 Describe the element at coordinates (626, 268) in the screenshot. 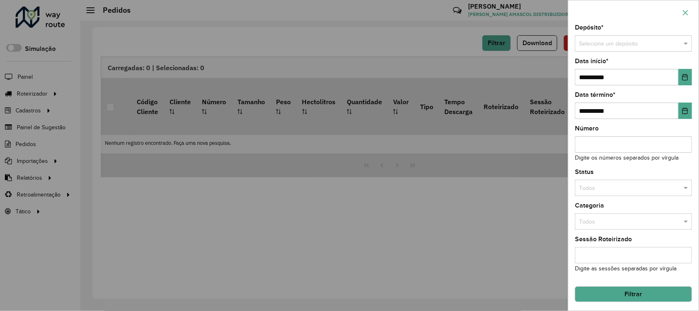

I see `small: Digite as sessões separadas por vírgula` at that location.